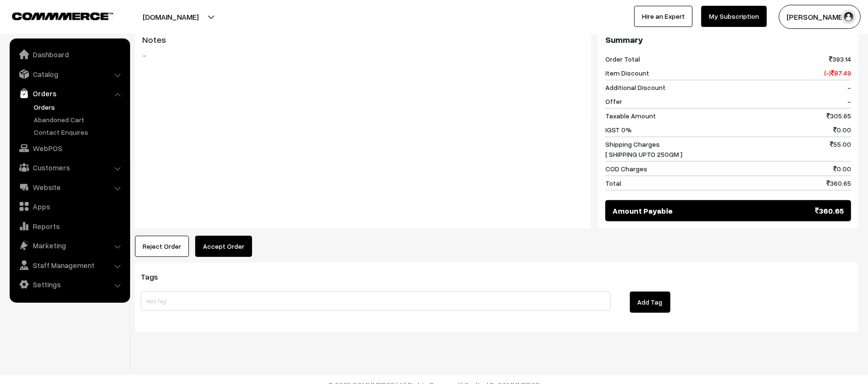  I want to click on span: 305.65, so click(839, 115).